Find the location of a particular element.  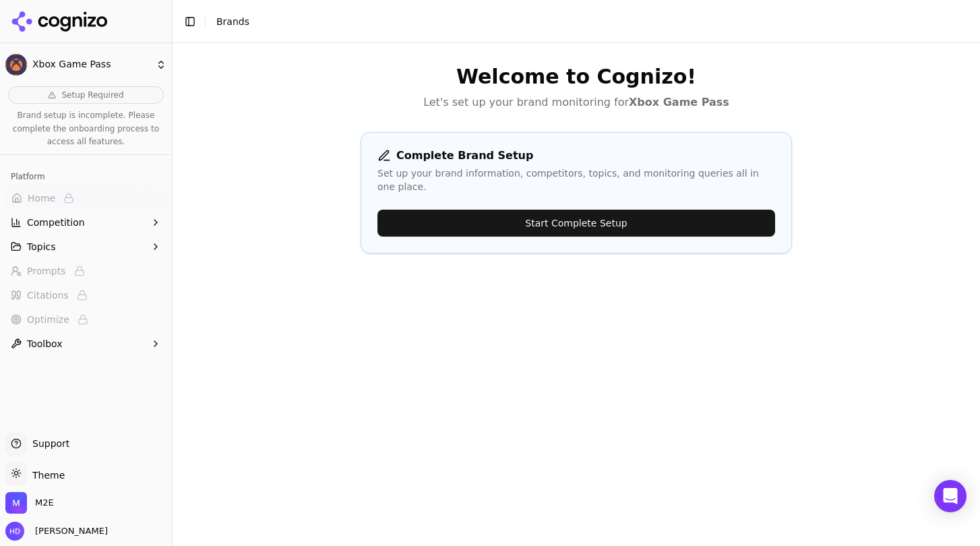

p: Let's set up your brand monitoring for is located at coordinates (576, 102).